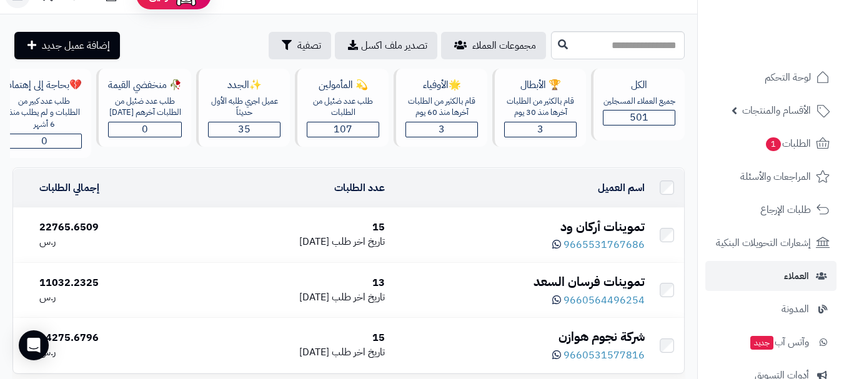  I want to click on span: طلبات الإرجاع, so click(785, 210).